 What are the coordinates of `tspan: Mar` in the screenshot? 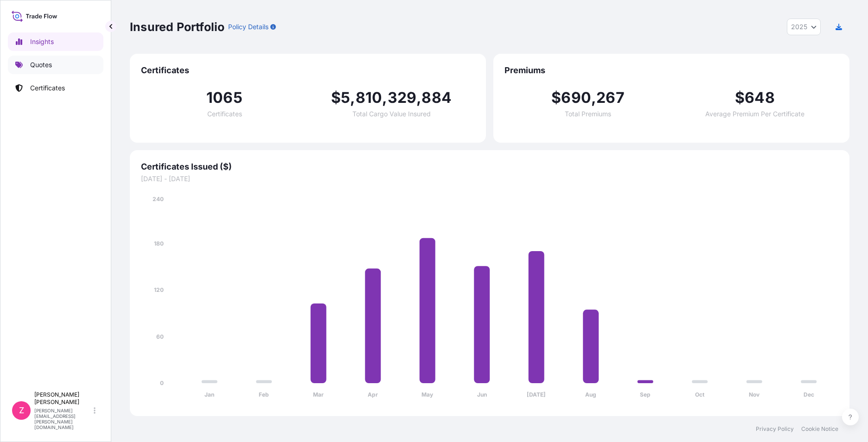 It's located at (318, 395).